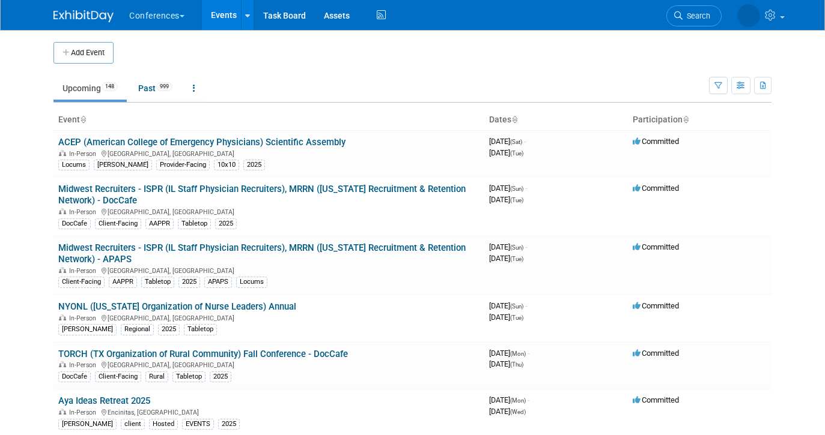 The height and width of the screenshot is (435, 825). What do you see at coordinates (514, 120) in the screenshot?
I see `a: Sort by Start Date` at bounding box center [514, 120].